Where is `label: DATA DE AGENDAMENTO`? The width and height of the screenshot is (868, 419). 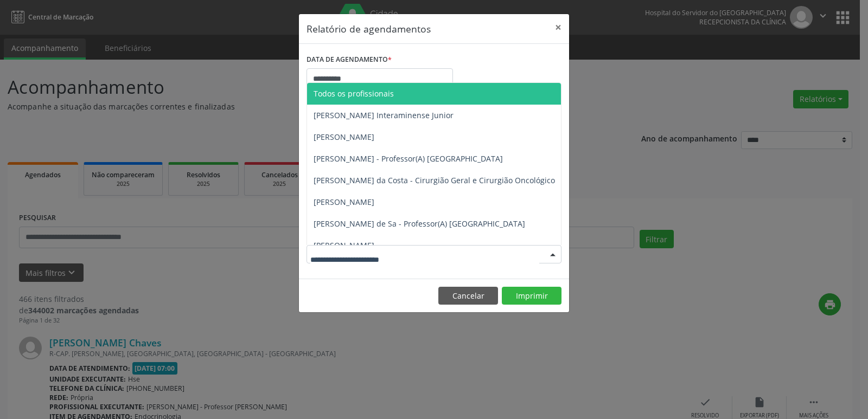 label: DATA DE AGENDAMENTO is located at coordinates (349, 60).